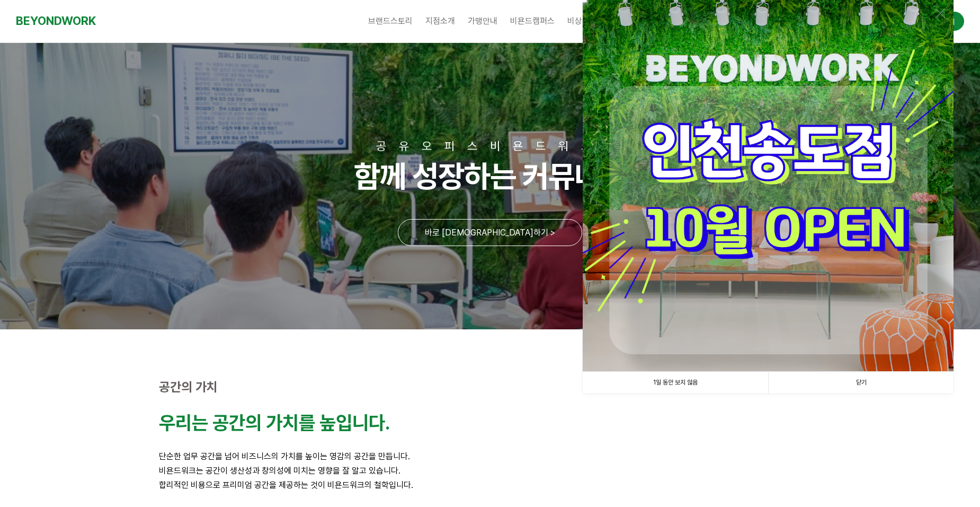 The image size is (980, 507). I want to click on strong: 우리는 공간의 가치를 높입니다., so click(274, 422).